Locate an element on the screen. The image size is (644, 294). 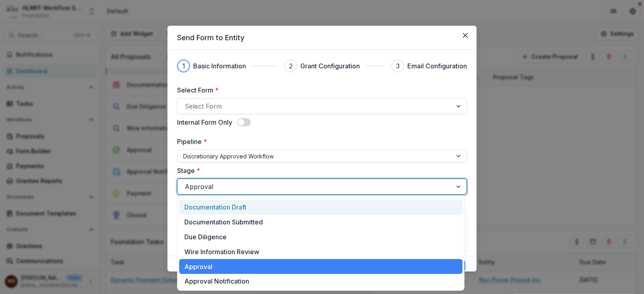
div: Documentation Submitted is located at coordinates (321, 222).